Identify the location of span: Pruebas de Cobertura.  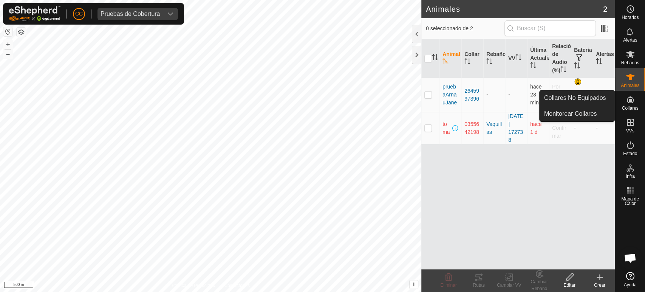
(130, 14).